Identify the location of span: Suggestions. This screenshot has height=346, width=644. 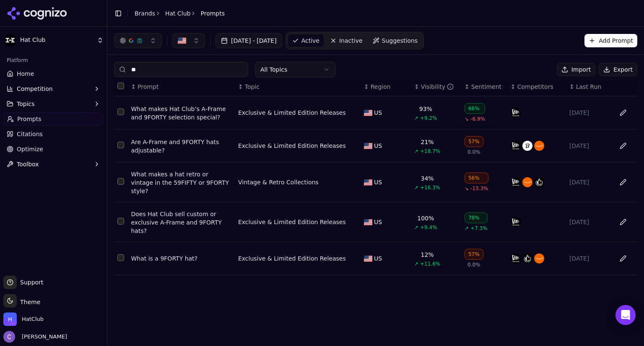
(400, 41).